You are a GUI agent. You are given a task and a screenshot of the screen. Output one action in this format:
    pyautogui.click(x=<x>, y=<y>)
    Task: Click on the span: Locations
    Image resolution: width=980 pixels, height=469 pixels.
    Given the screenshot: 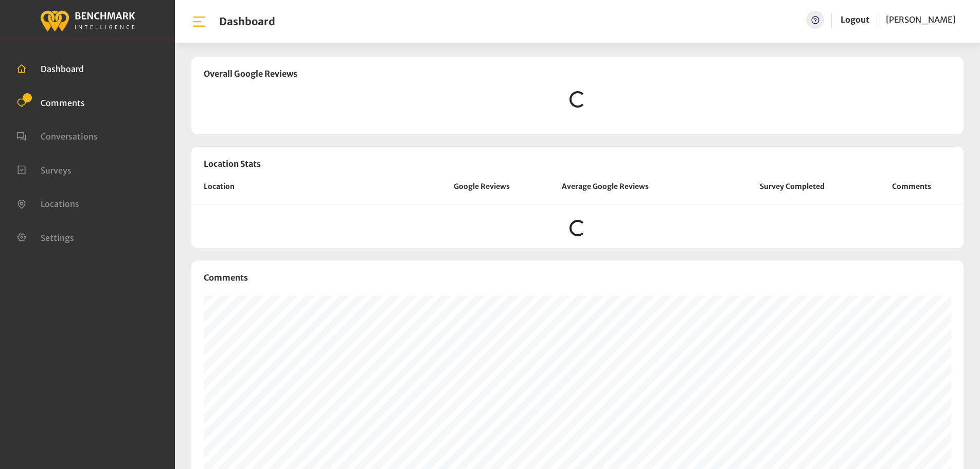 What is the action you would take?
    pyautogui.click(x=60, y=204)
    